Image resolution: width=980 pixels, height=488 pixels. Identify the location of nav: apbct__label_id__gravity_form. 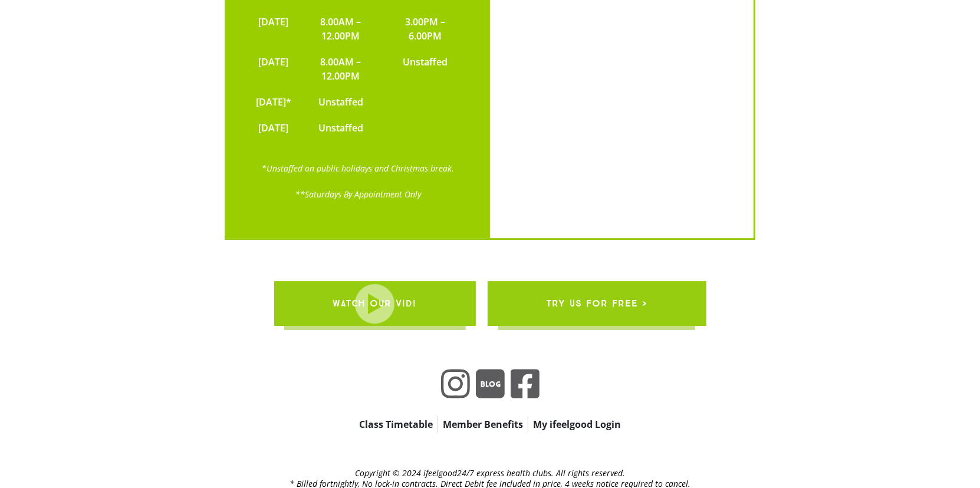
(490, 424).